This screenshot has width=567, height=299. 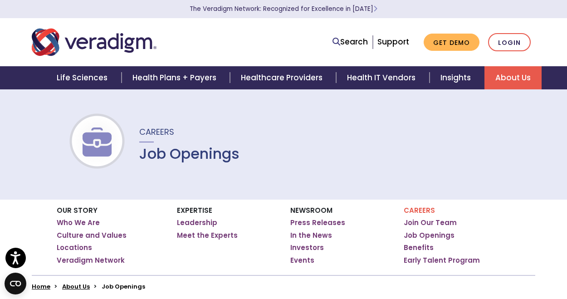 I want to click on a: Meet the Experts, so click(x=207, y=235).